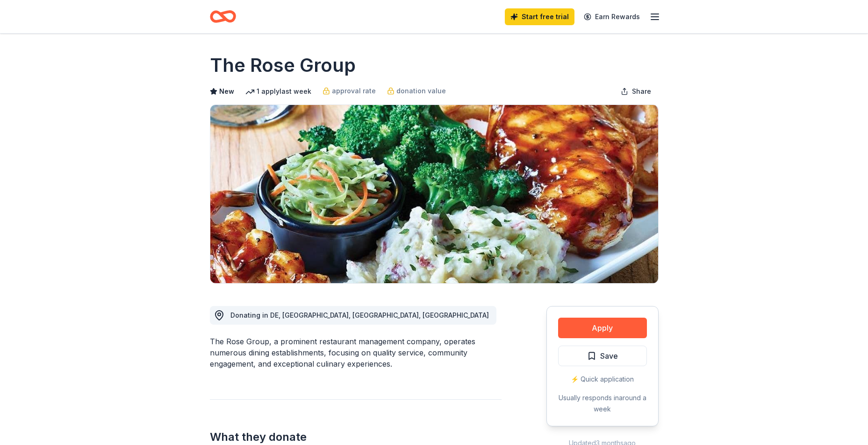 This screenshot has height=445, width=868. I want to click on button: Share, so click(635, 91).